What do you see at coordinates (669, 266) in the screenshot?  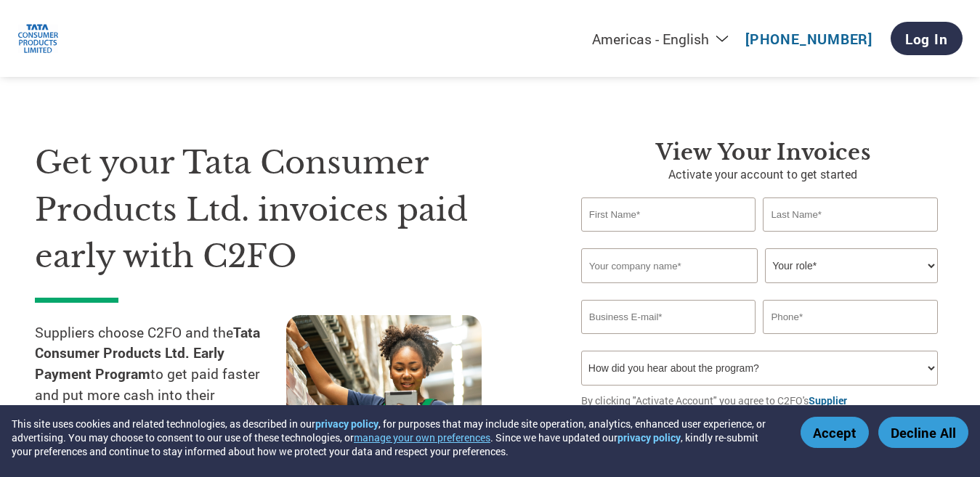 I see `input: Your company name*` at bounding box center [669, 266].